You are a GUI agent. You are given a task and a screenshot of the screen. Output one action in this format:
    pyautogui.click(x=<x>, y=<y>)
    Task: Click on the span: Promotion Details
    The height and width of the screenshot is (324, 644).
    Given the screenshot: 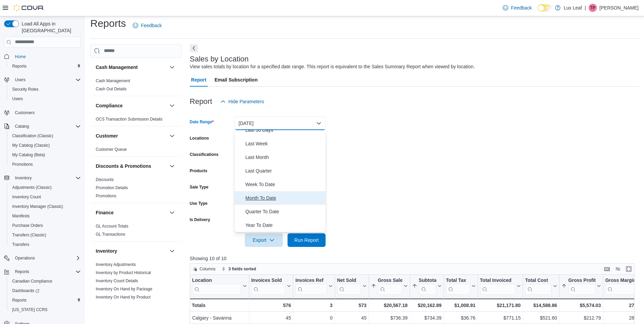 What is the action you would take?
    pyautogui.click(x=112, y=188)
    